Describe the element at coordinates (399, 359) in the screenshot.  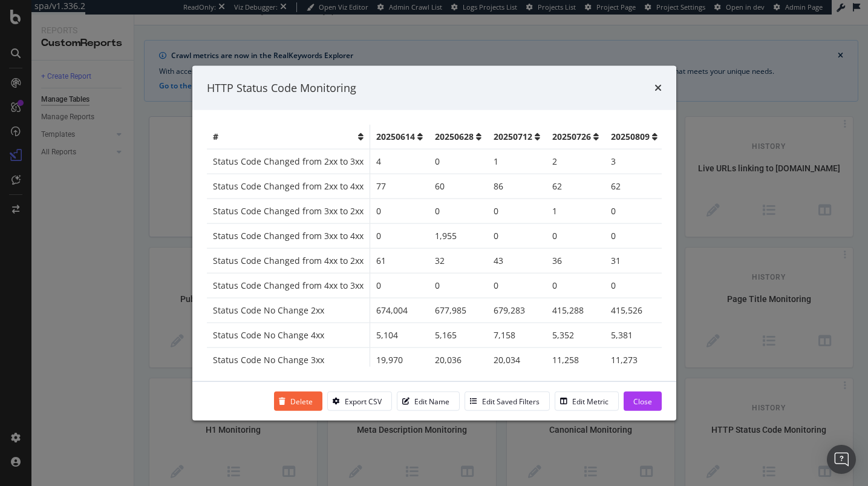
I see `td: 19,970` at that location.